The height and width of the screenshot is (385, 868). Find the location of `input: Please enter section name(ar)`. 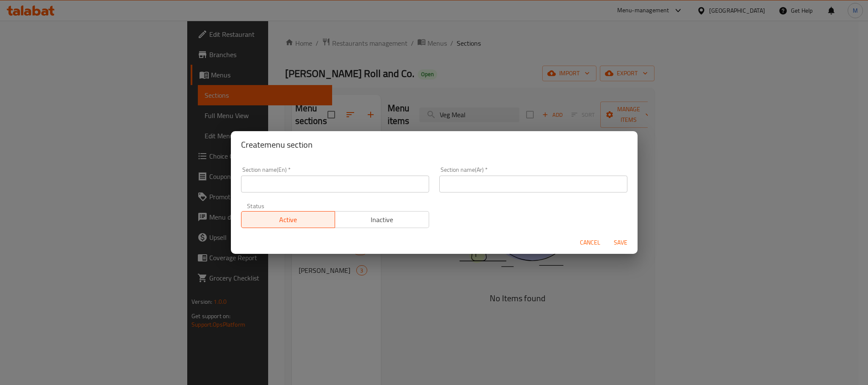

input: Please enter section name(ar) is located at coordinates (533, 184).